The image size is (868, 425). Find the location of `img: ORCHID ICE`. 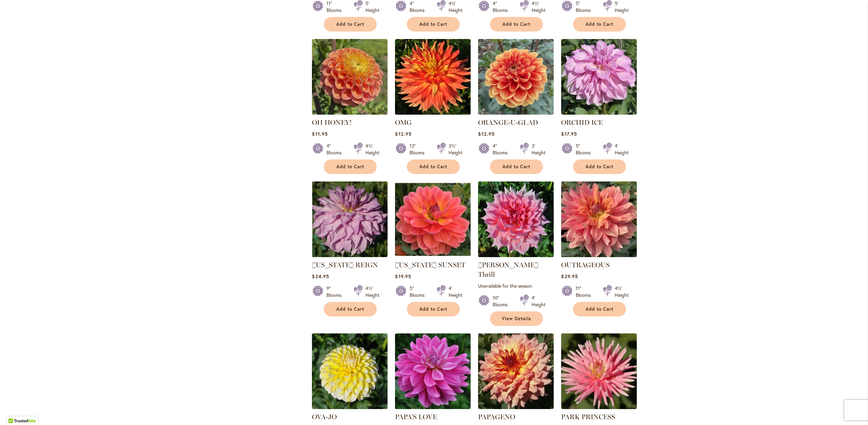

img: ORCHID ICE is located at coordinates (599, 76).